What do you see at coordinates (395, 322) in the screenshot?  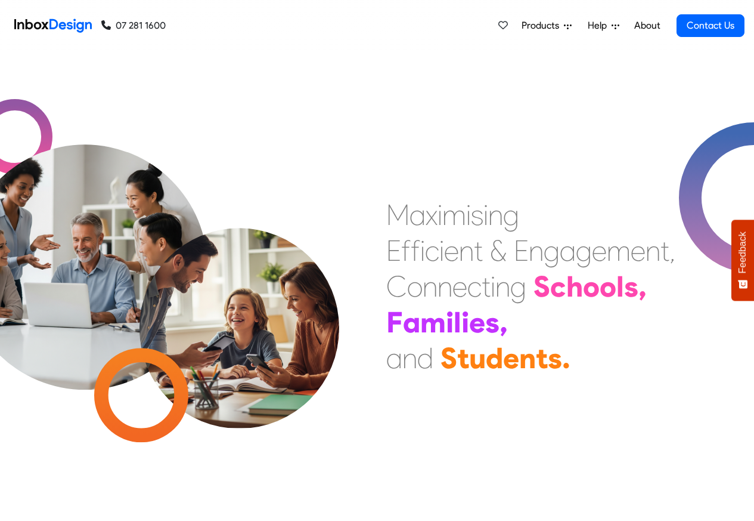 I see `div: F` at bounding box center [395, 322].